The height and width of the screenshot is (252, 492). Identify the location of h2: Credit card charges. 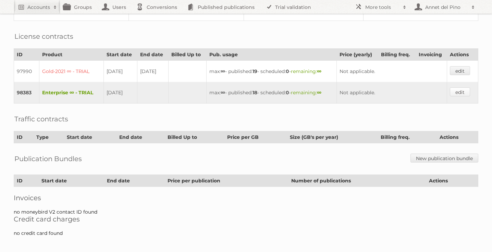
(246, 219).